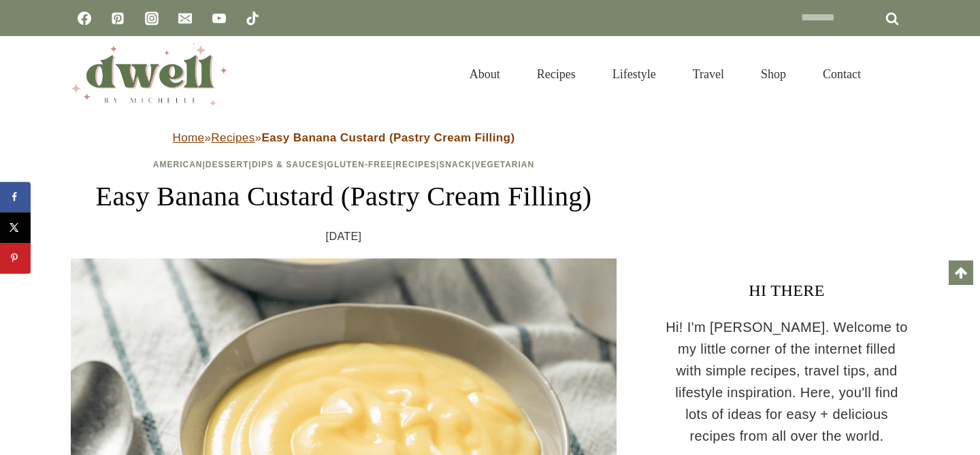 This screenshot has height=455, width=980. Describe the element at coordinates (149, 75) in the screenshot. I see `a: DWELL by michelle` at that location.